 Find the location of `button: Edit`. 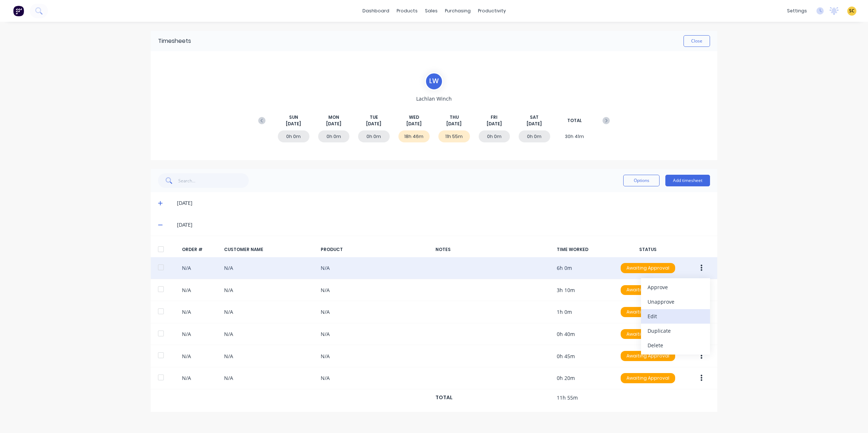

button: Edit is located at coordinates (675, 316).